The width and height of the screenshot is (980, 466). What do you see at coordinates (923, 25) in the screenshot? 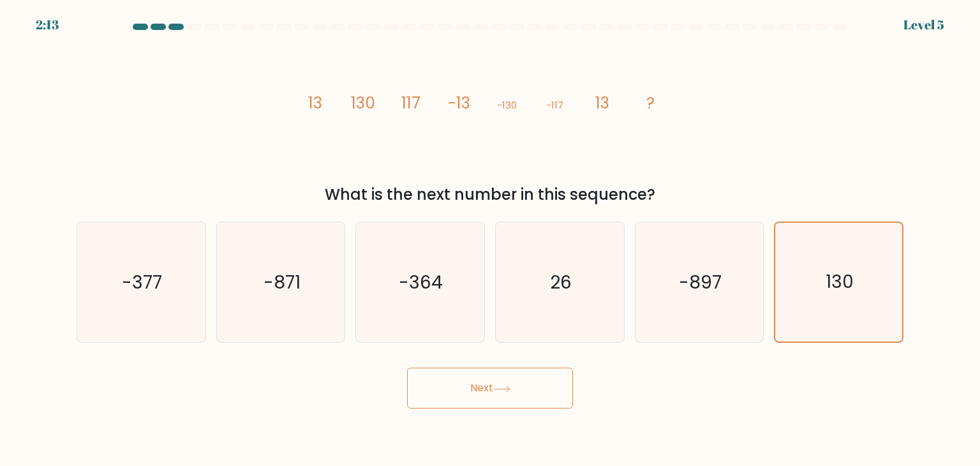
I see `div: Level 5` at bounding box center [923, 25].